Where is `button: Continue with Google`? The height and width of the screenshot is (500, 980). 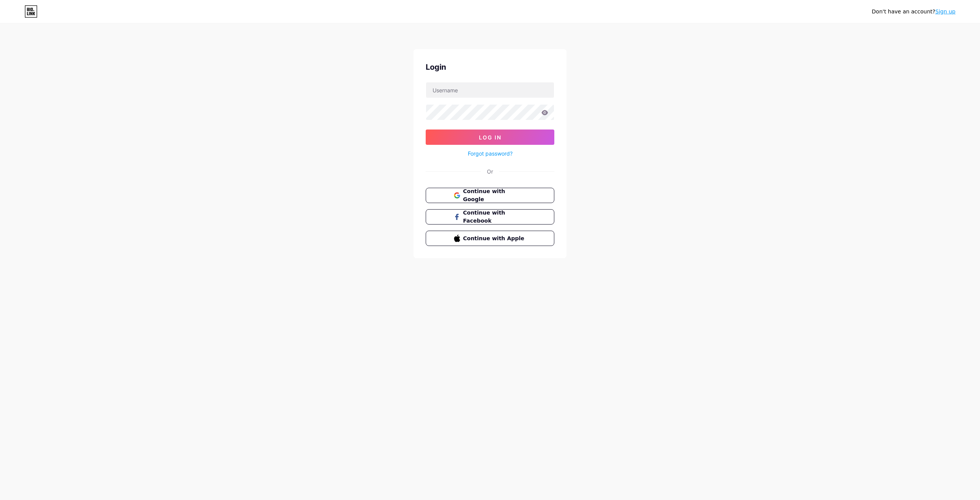 button: Continue with Google is located at coordinates (490, 196).